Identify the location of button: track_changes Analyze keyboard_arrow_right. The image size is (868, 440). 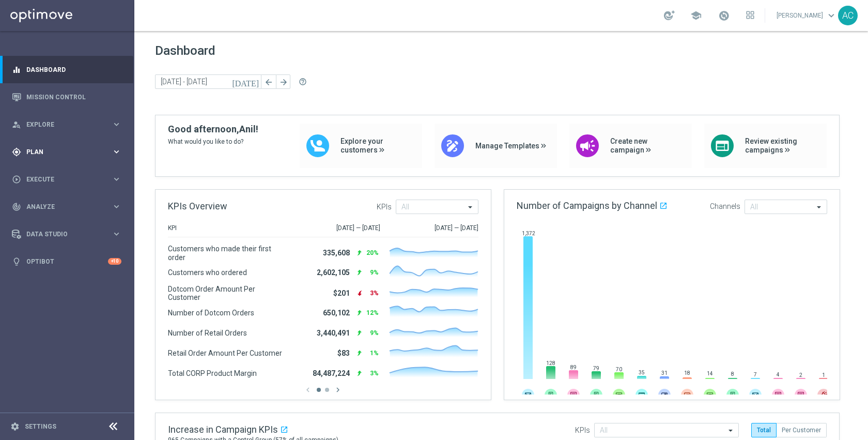
(67, 207).